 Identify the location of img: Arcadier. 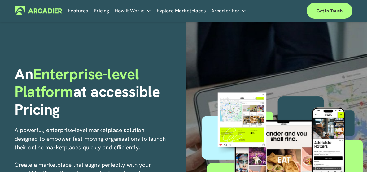
(38, 11).